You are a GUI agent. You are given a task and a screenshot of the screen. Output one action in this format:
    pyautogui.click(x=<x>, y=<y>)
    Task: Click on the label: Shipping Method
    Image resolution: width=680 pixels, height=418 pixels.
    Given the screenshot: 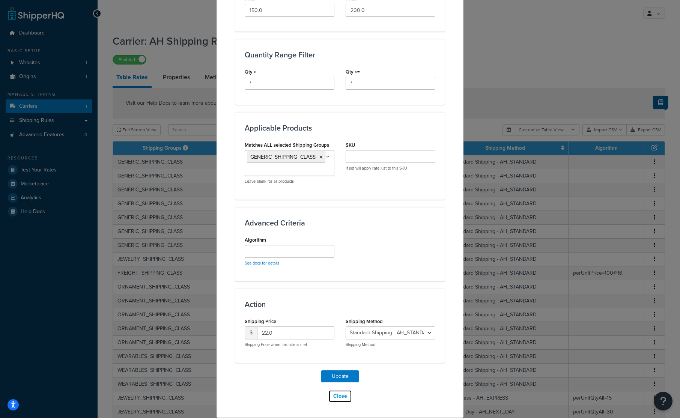 What is the action you would take?
    pyautogui.click(x=364, y=321)
    